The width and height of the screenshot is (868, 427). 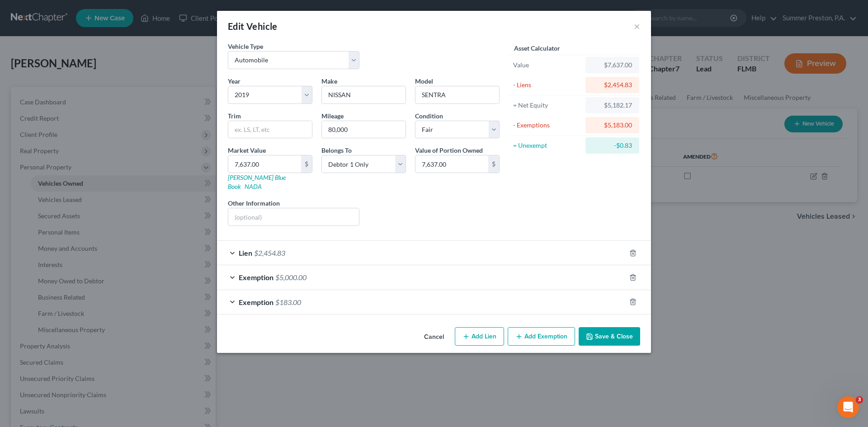 What do you see at coordinates (270, 253) in the screenshot?
I see `span: $2,454.83` at bounding box center [270, 253].